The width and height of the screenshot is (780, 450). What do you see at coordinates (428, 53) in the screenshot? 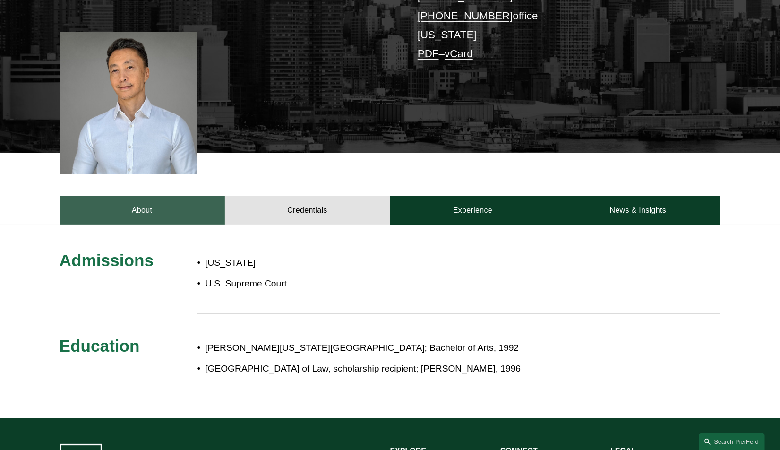
I see `a: PDF` at bounding box center [428, 53].